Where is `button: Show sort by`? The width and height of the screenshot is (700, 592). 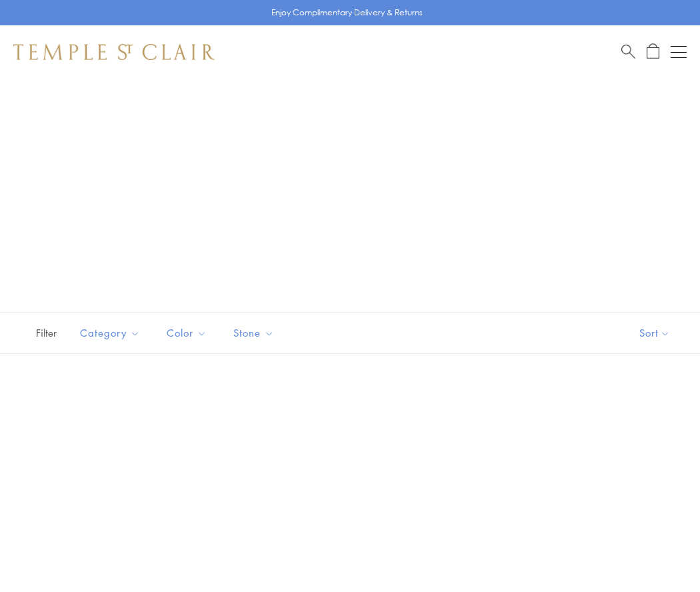 button: Show sort by is located at coordinates (654, 332).